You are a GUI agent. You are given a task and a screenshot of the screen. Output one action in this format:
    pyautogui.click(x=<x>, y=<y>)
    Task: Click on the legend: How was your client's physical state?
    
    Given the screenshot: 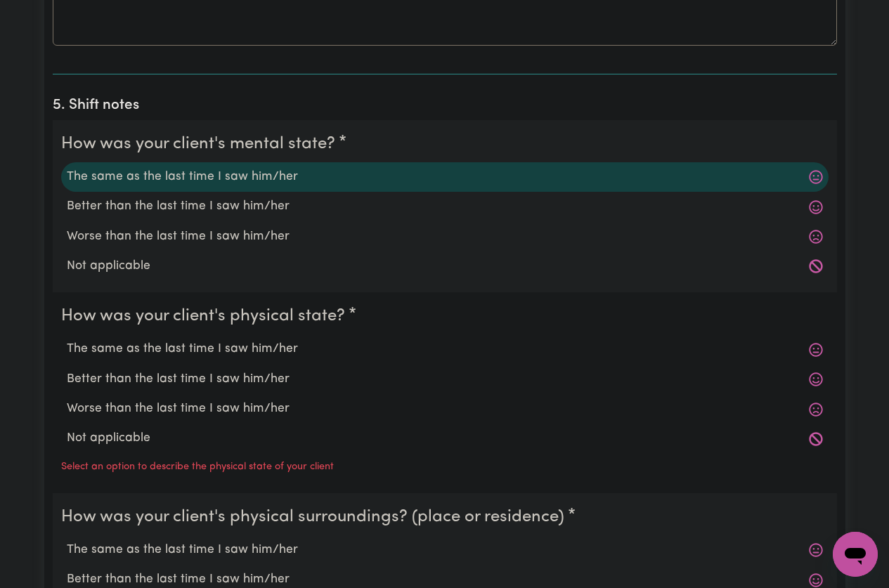 What is the action you would take?
    pyautogui.click(x=206, y=316)
    